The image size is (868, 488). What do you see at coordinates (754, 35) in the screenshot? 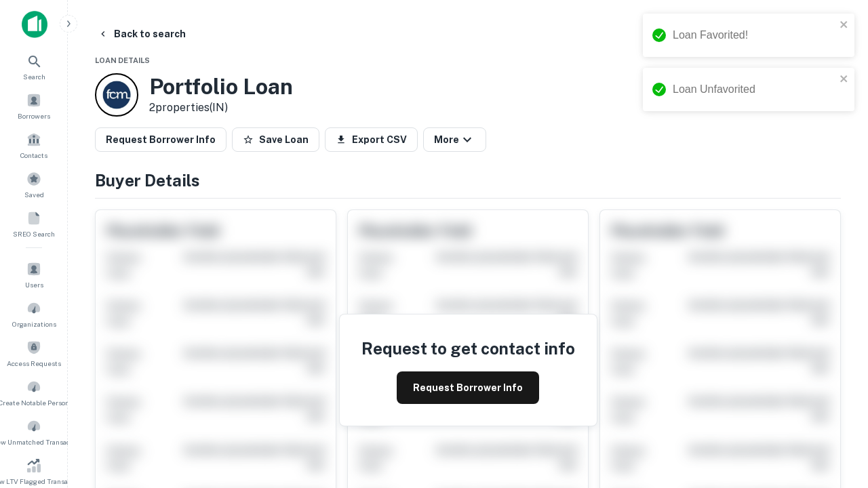
I see `div: Loan Favorited!` at bounding box center [754, 35].